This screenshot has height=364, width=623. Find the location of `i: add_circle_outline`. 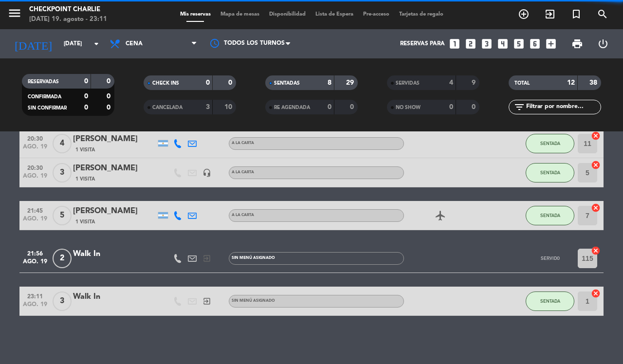

i: add_circle_outline is located at coordinates (524, 14).